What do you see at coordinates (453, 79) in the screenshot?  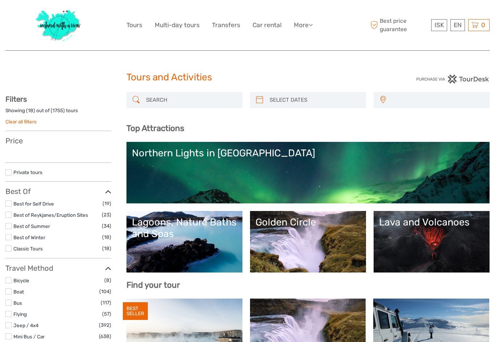 I see `img: PurchaseViaTourDesk.png` at bounding box center [453, 79].